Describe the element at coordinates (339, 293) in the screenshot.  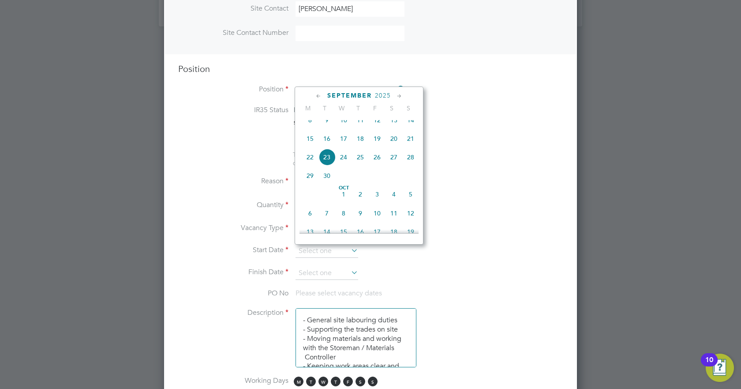
I see `span: Please select vacancy dates` at that location.